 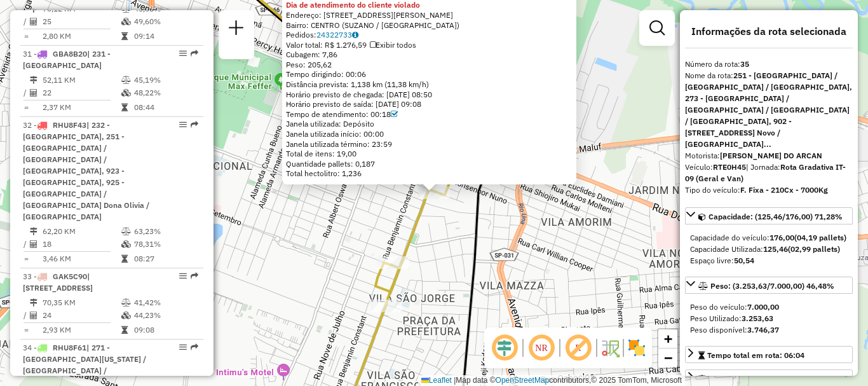 What do you see at coordinates (165, 93) in the screenshot?
I see `td: 48,22%` at bounding box center [165, 93].